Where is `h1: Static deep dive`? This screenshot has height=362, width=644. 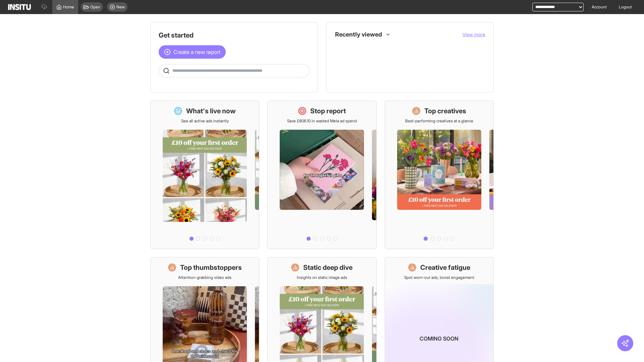
h1: Static deep dive is located at coordinates (328, 267).